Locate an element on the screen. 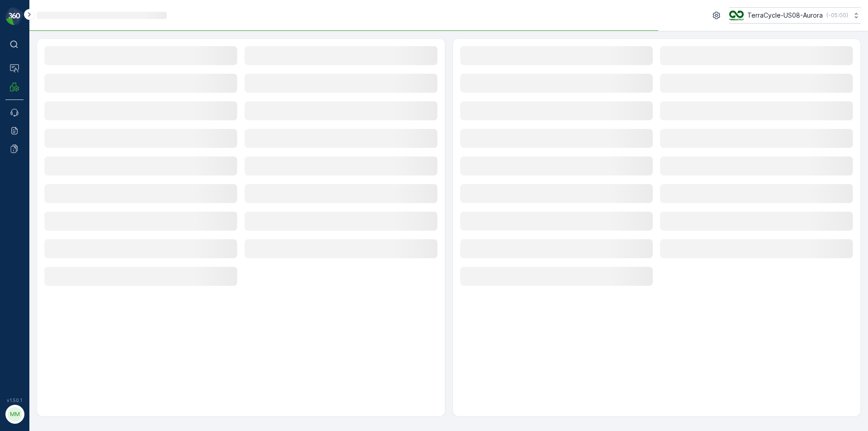 The width and height of the screenshot is (868, 431). button: MM is located at coordinates (14, 415).